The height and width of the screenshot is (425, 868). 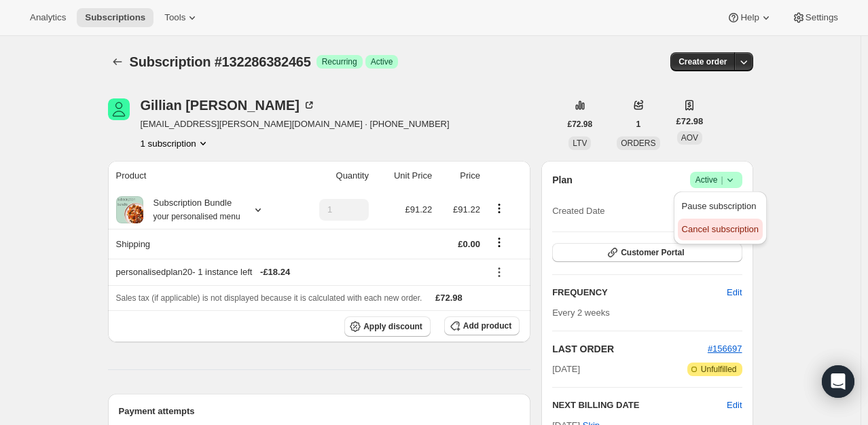 I want to click on span: Cancel subscription, so click(x=720, y=229).